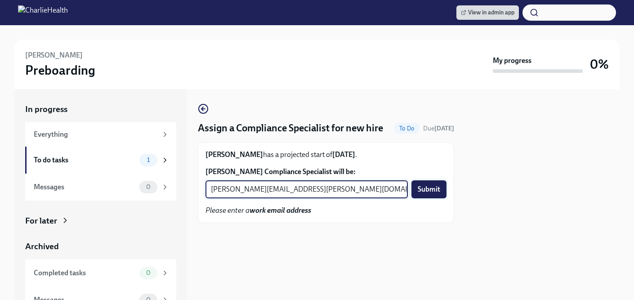 This screenshot has height=300, width=634. Describe the element at coordinates (487, 13) in the screenshot. I see `span: View in admin app` at that location.